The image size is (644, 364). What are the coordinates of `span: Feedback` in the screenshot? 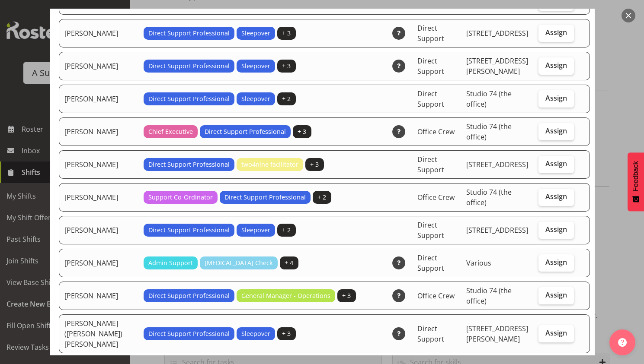 It's located at (636, 176).